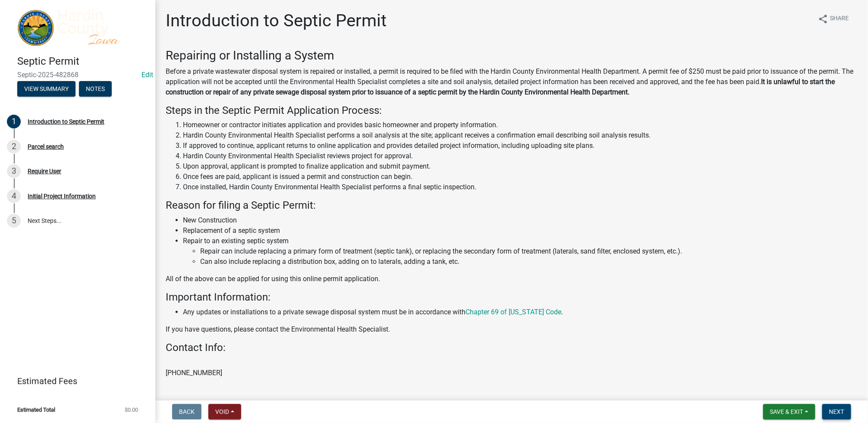 This screenshot has height=423, width=868. What do you see at coordinates (187, 412) in the screenshot?
I see `span: Back` at bounding box center [187, 412].